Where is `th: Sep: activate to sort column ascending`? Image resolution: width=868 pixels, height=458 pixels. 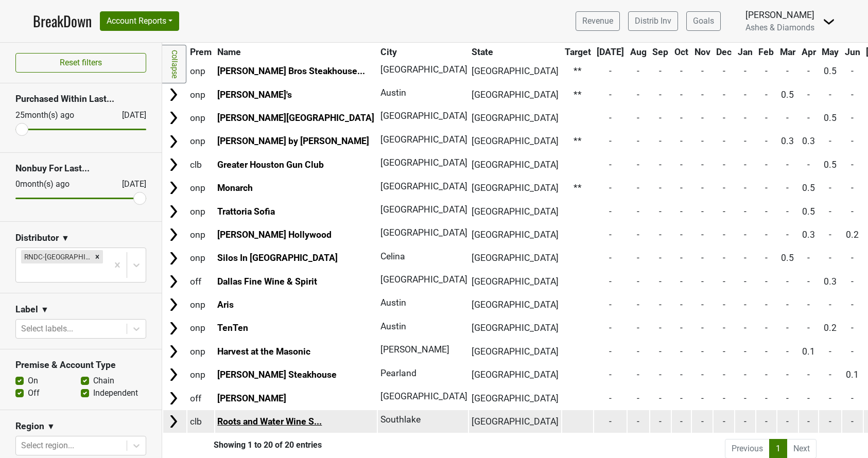
th: Sep: activate to sort column ascending is located at coordinates (660, 52).